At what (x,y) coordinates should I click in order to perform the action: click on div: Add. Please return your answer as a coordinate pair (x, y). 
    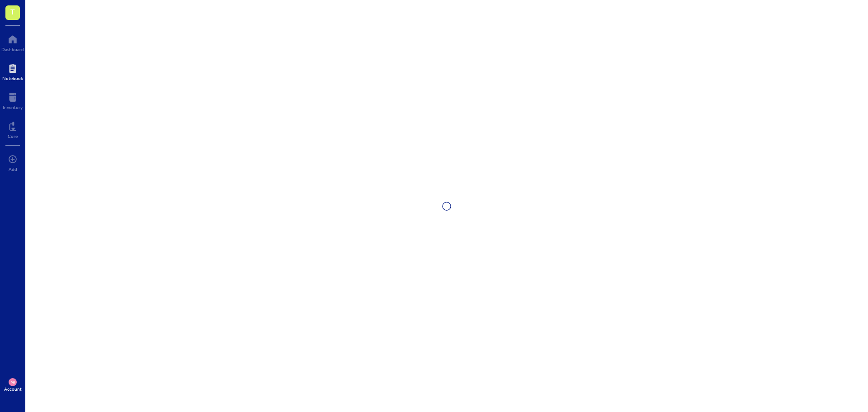
    Looking at the image, I should click on (12, 169).